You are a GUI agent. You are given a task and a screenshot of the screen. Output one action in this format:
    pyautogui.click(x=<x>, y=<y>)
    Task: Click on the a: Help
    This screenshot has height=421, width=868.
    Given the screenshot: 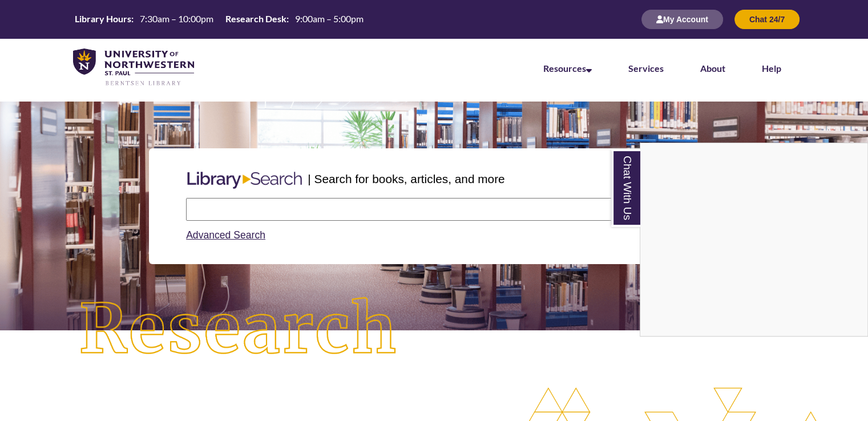 What is the action you would take?
    pyautogui.click(x=771, y=68)
    